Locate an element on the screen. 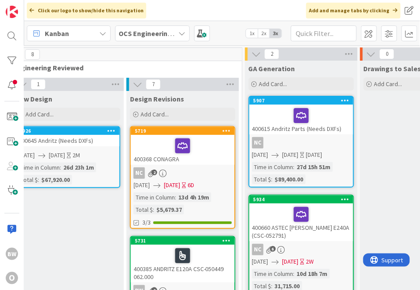 Image resolution: width=420 pixels, height=290 pixels. div: 400645 Andritz (Needs DXFs) is located at coordinates (68, 141).